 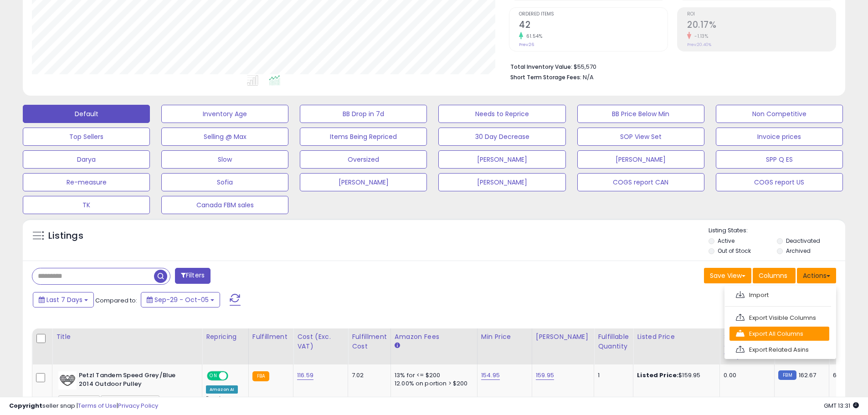 I want to click on button: COGS report US, so click(x=779, y=183).